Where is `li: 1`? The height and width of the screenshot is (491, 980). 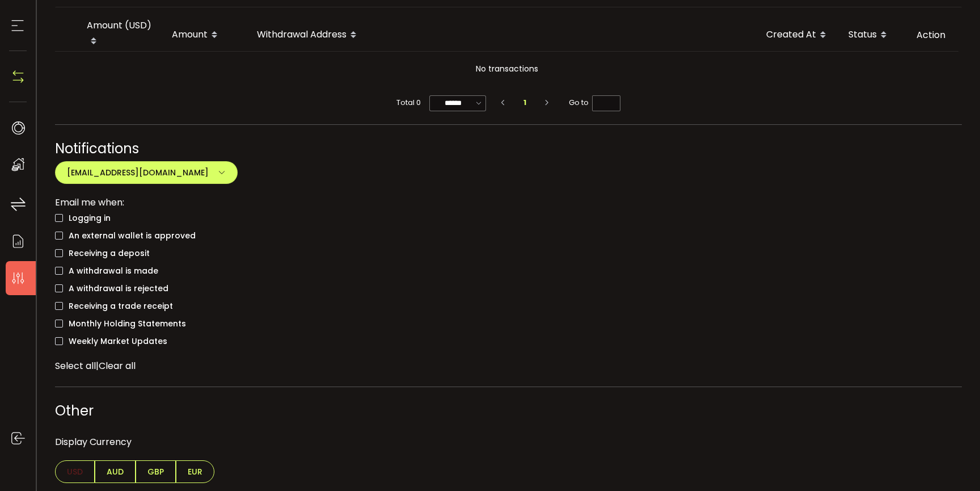 li: 1 is located at coordinates (525, 102).